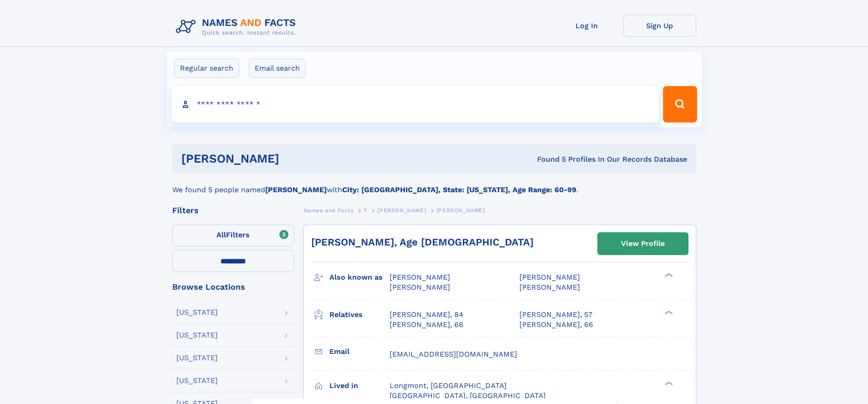  I want to click on label: Email search, so click(277, 68).